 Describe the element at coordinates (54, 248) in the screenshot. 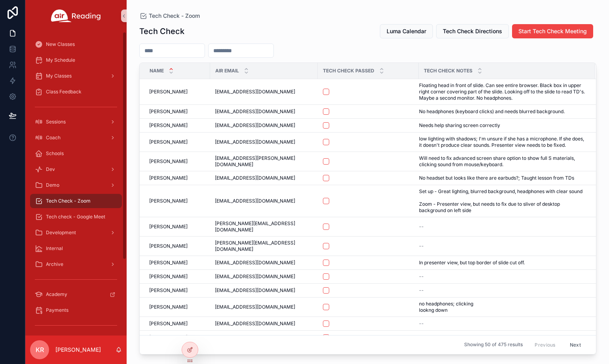

I see `span: Internal` at that location.